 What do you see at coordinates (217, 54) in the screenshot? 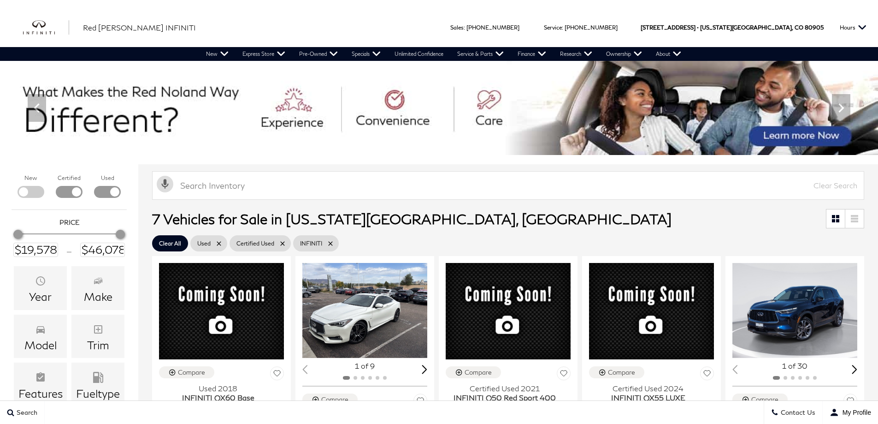
I see `a: New` at bounding box center [217, 54].